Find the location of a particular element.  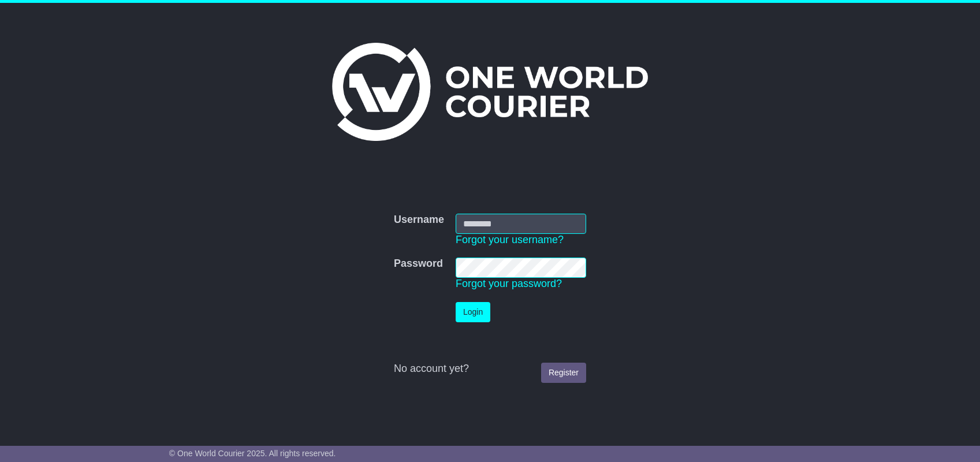

button: Login is located at coordinates (473, 312).